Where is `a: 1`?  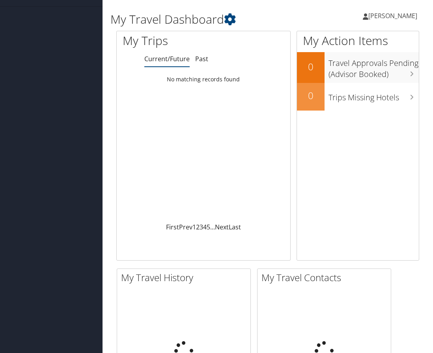
a: 1 is located at coordinates (194, 227).